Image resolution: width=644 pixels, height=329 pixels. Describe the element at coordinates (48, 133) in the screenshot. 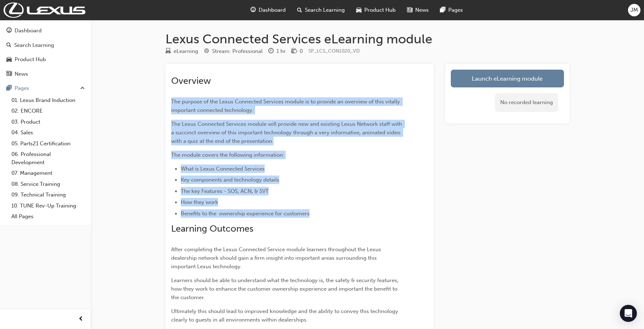

I see `a: 04. Sales` at that location.